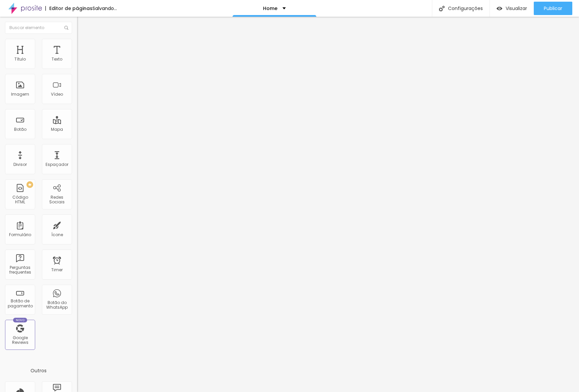 The height and width of the screenshot is (392, 579). What do you see at coordinates (20, 129) in the screenshot?
I see `div: Botão` at bounding box center [20, 129].